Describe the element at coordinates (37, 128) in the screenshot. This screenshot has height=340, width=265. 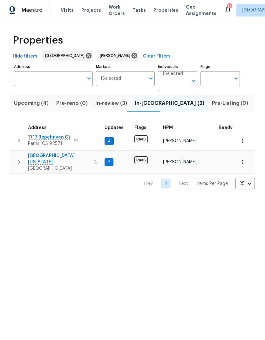
I see `span: Address` at that location.